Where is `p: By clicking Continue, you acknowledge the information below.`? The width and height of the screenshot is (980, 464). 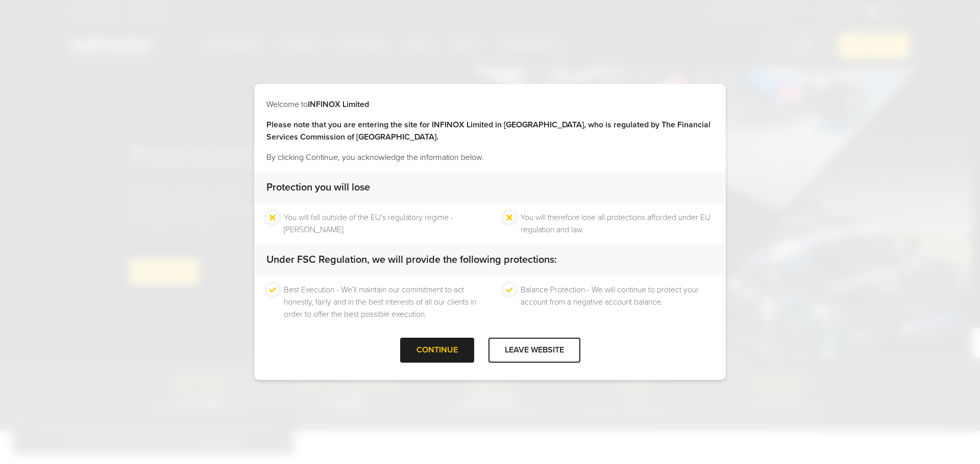
p: By clicking Continue, you acknowledge the information below. is located at coordinates (490, 158).